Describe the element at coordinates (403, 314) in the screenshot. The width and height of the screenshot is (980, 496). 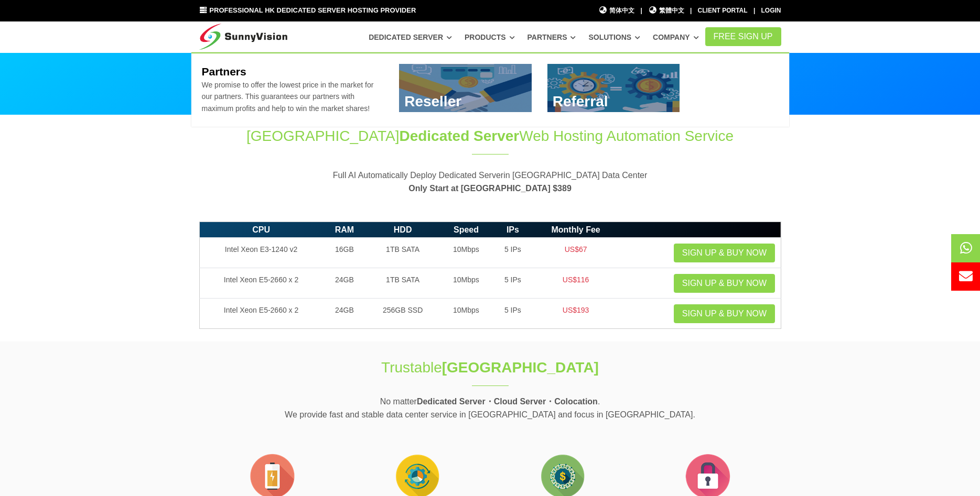
I see `td: 256GB SSD` at that location.